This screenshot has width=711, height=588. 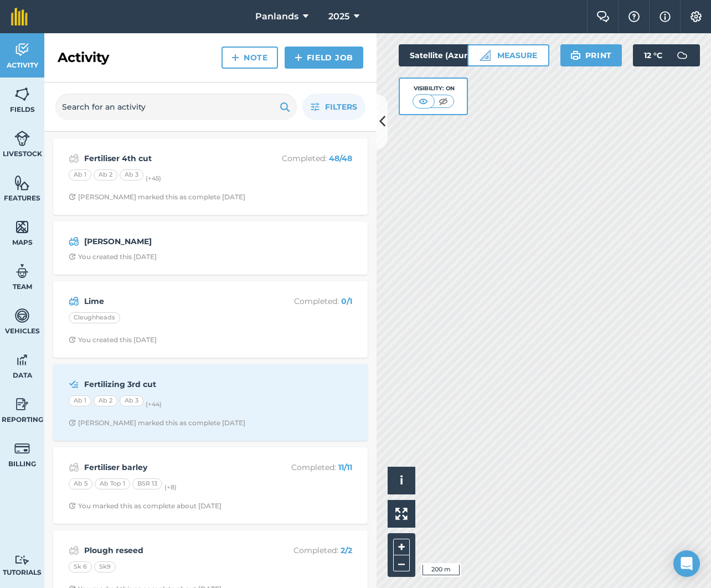 I want to click on img: Ruler icon, so click(x=485, y=55).